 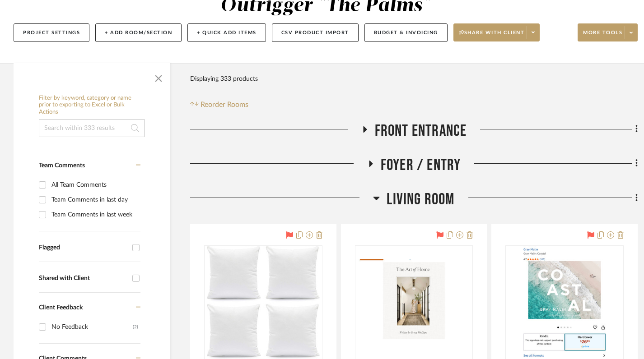 I want to click on img: Hartsburg Throw Pillow set of 4 Outdoor Pillow Insert (Set of 4), so click(x=263, y=303).